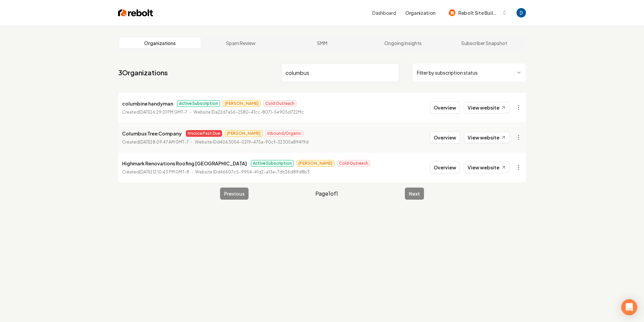  I want to click on img: David Rice, so click(522, 13).